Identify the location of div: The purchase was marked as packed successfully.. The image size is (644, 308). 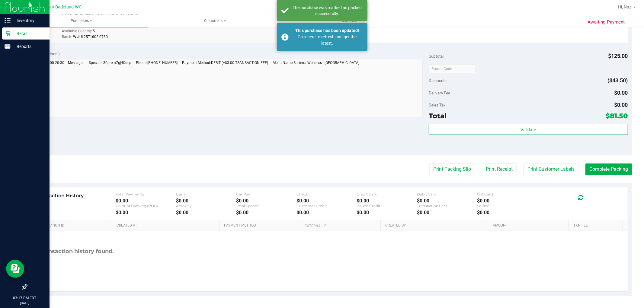
(327, 11).